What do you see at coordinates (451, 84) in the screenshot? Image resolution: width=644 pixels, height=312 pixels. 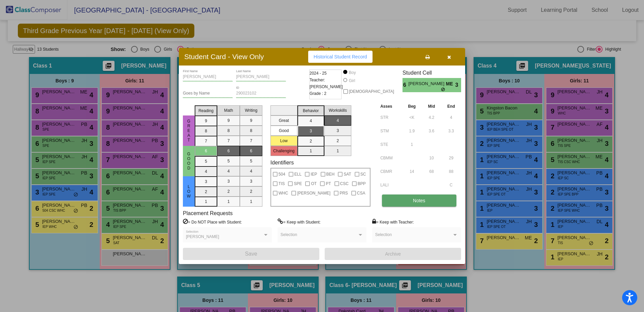 I see `span: ME` at bounding box center [451, 84].